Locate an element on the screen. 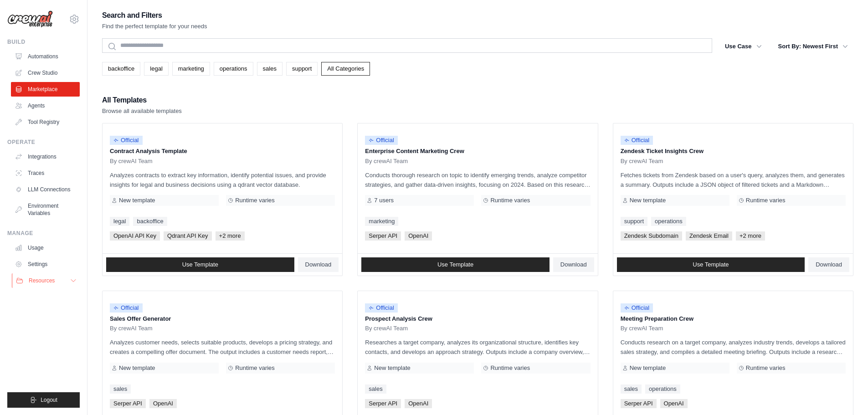 The width and height of the screenshot is (868, 415). a: Crew Studio is located at coordinates (45, 73).